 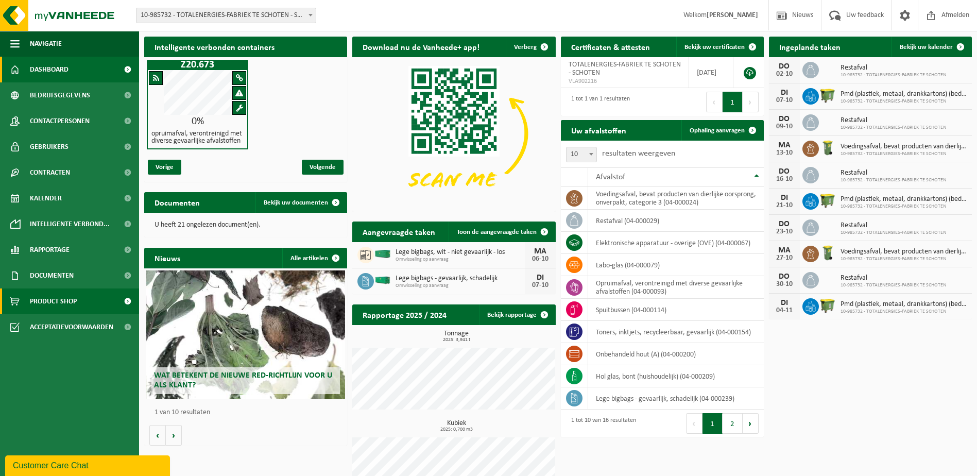 I want to click on img: WB-1100-HPE-GN-50, so click(x=827, y=200).